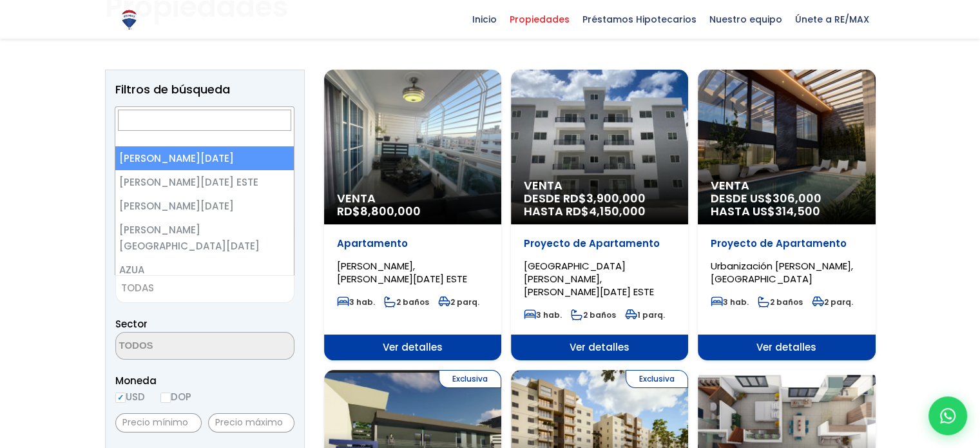  What do you see at coordinates (798, 198) in the screenshot?
I see `span: 306,000` at bounding box center [798, 198].